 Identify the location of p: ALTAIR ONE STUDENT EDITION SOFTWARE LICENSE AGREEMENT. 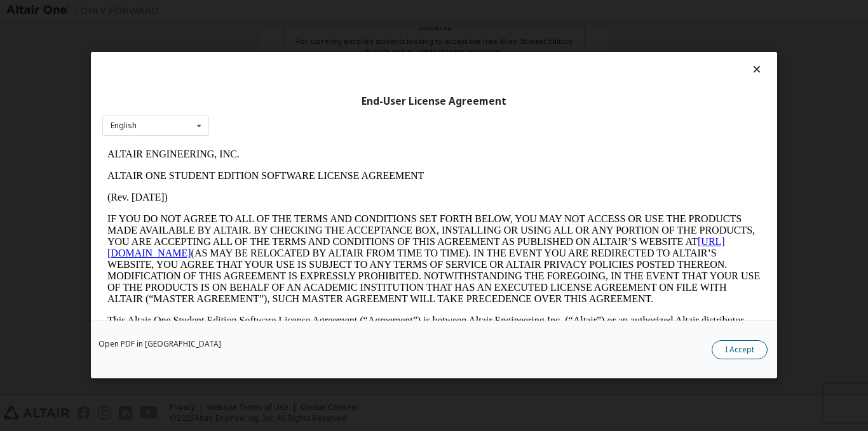
(331, 32).